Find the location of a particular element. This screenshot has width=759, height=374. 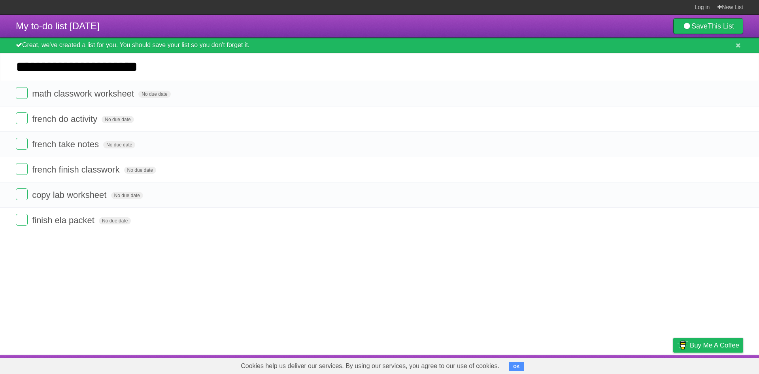

span: finish ela packet is located at coordinates (64, 220).